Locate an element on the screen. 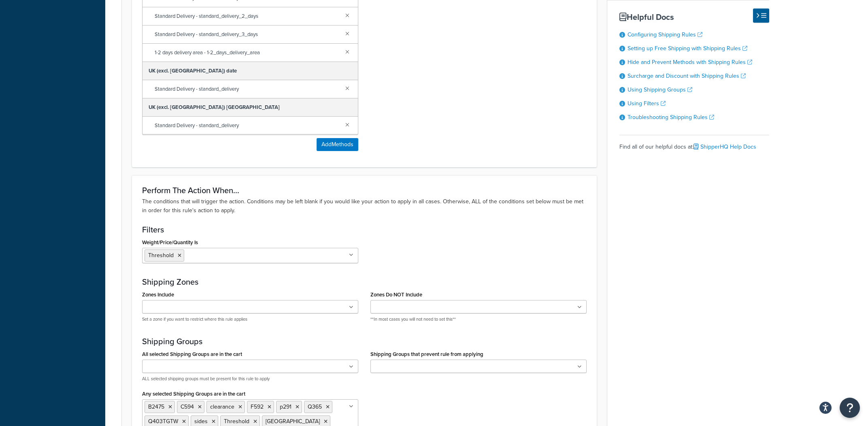 This screenshot has width=868, height=426. label: Any selected Shipping Groups are in the cart is located at coordinates (194, 394).